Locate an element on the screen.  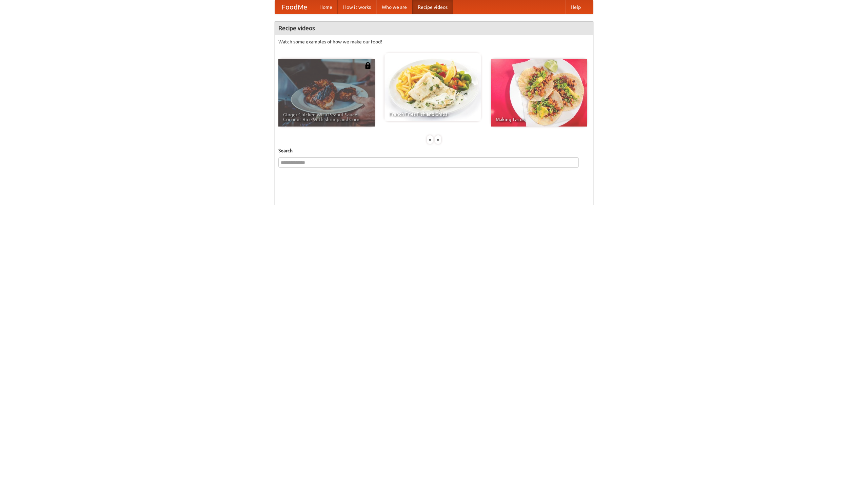
p: Watch some examples of how we make our food! is located at coordinates (434, 42).